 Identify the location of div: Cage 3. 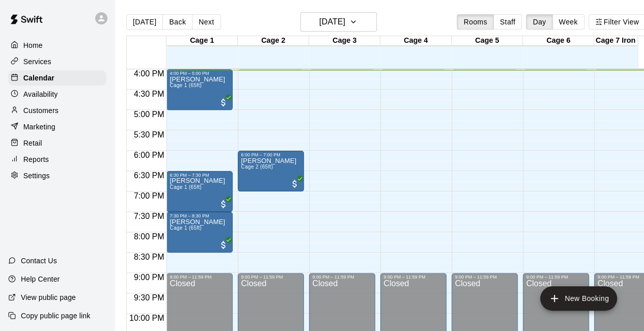
(345, 41).